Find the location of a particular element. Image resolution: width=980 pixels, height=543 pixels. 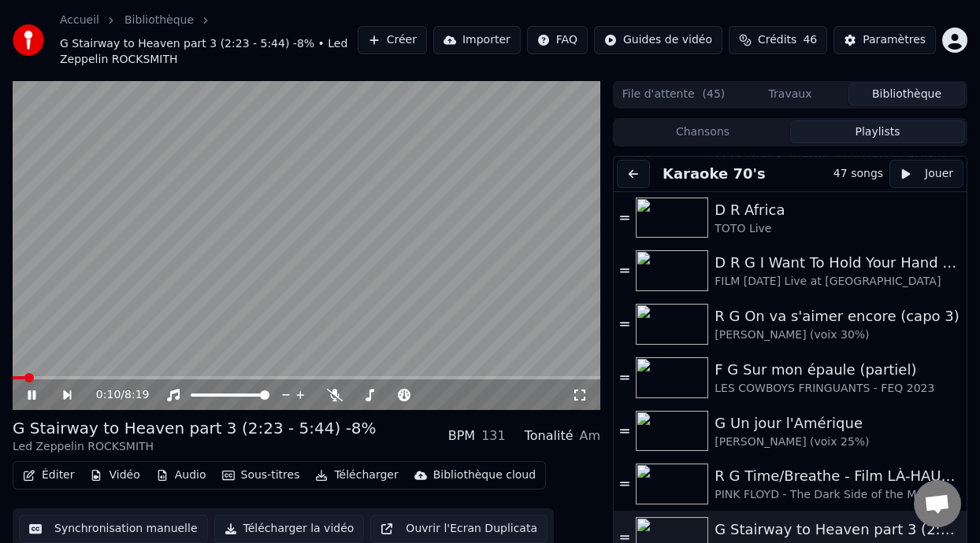

div: D R G I Want To Hold Your Hand ON DANSE is located at coordinates (838, 263).